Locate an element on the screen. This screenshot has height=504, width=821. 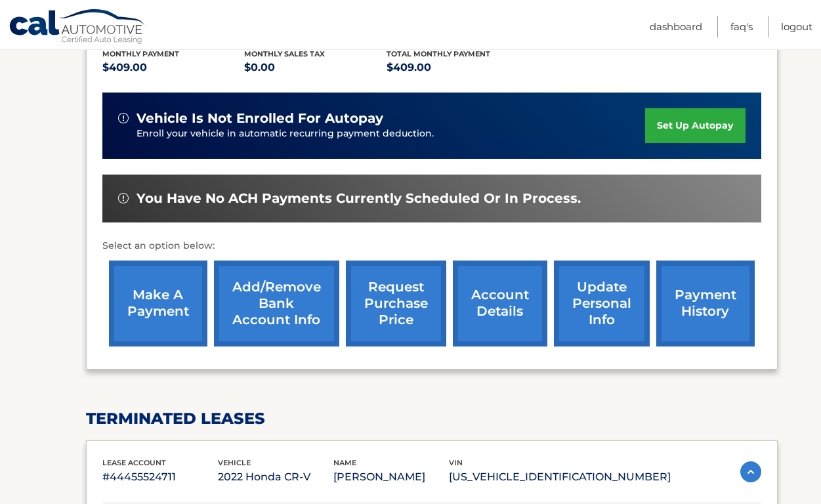
a: request purchase price is located at coordinates (396, 303).